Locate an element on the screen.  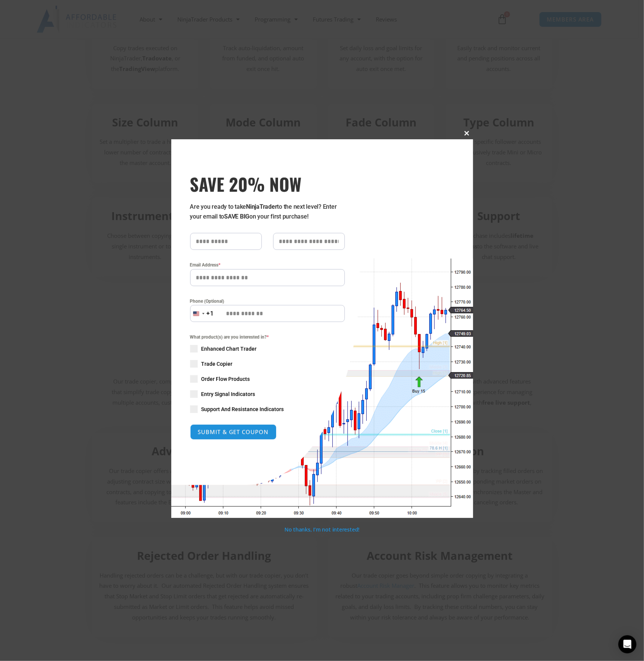
label: Trade Copier is located at coordinates (268, 364).